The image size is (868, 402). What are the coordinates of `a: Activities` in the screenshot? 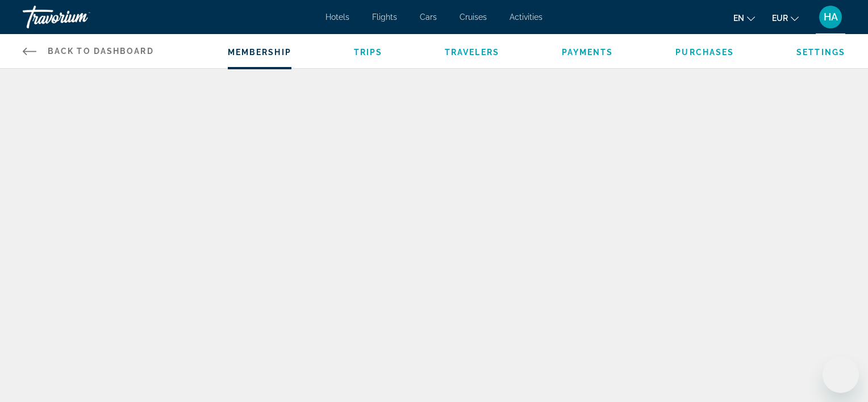 It's located at (526, 17).